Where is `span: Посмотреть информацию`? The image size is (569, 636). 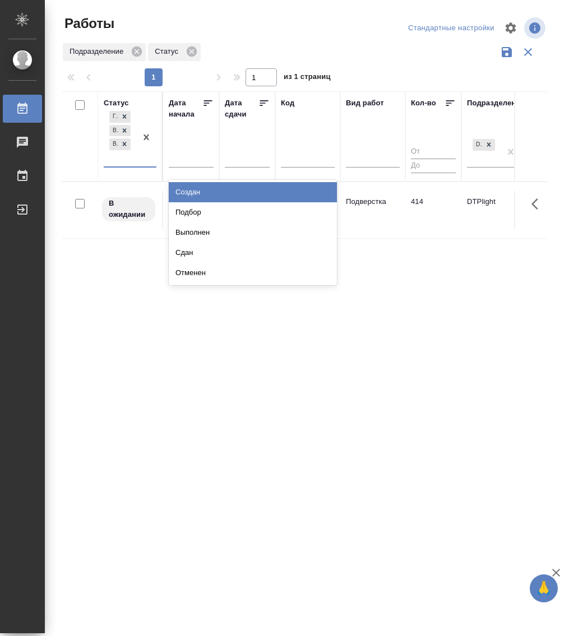 span: Посмотреть информацию is located at coordinates (536, 28).